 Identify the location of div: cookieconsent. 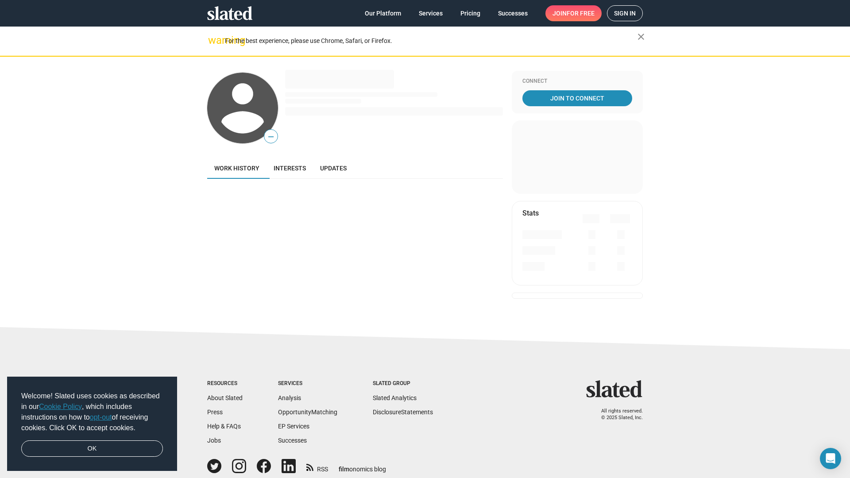
(92, 424).